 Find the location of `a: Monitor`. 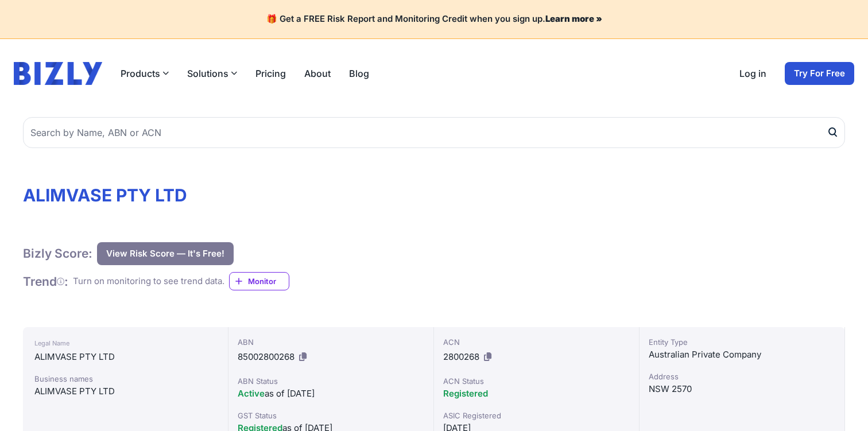

a: Monitor is located at coordinates (259, 281).